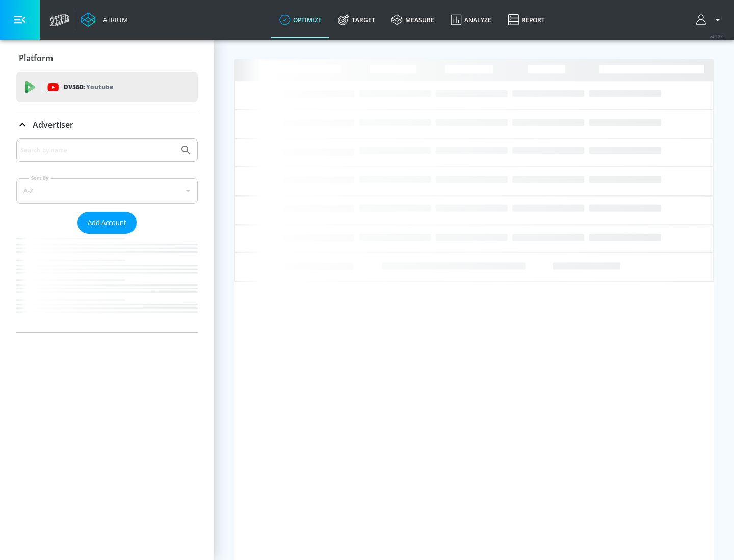  I want to click on span: v 4.32.0, so click(716, 36).